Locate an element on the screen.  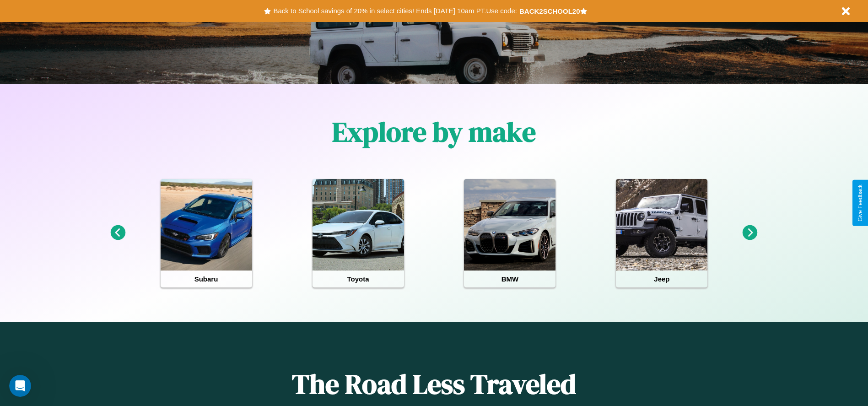
h4: BMW is located at coordinates (510, 279).